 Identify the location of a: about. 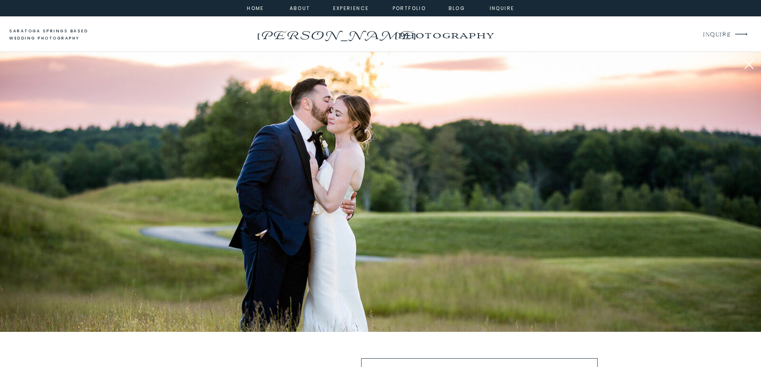
(298, 8).